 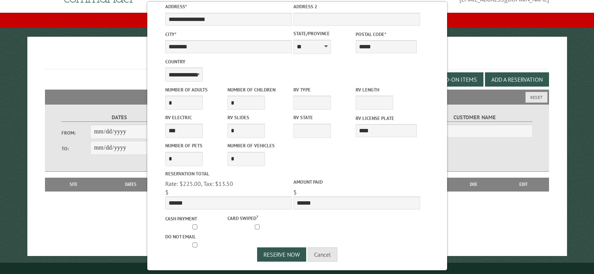 What do you see at coordinates (386, 118) in the screenshot?
I see `label: RV License Plate` at bounding box center [386, 118].